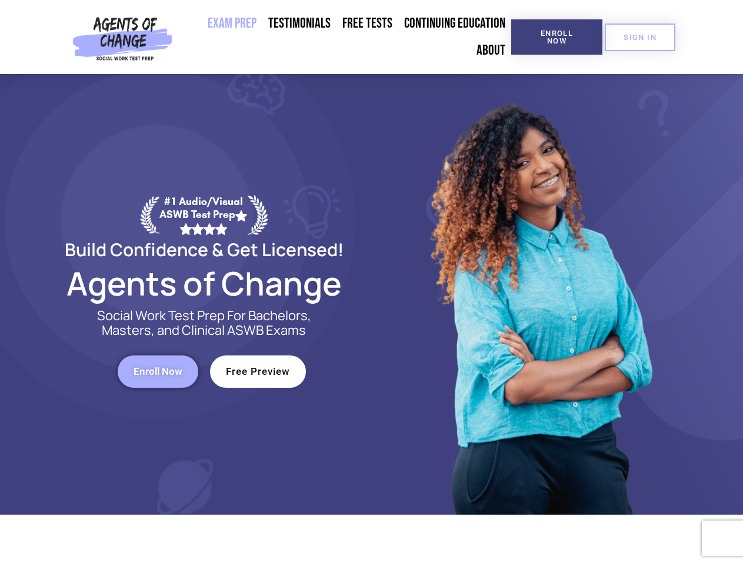 The width and height of the screenshot is (743, 564). What do you see at coordinates (204, 283) in the screenshot?
I see `h2: Agents of Change` at bounding box center [204, 283].